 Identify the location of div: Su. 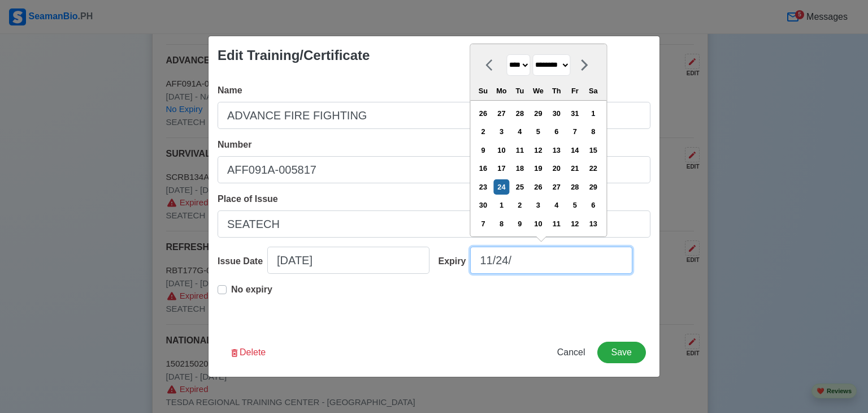
(483, 90).